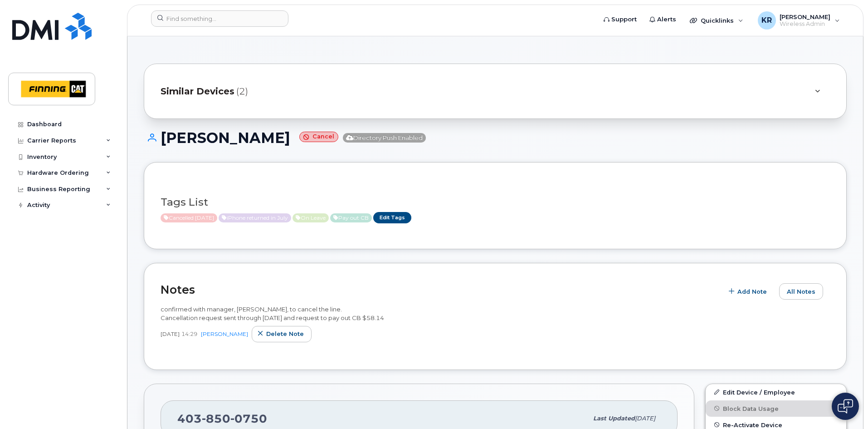 The height and width of the screenshot is (429, 868). I want to click on span: Add Note, so click(752, 291).